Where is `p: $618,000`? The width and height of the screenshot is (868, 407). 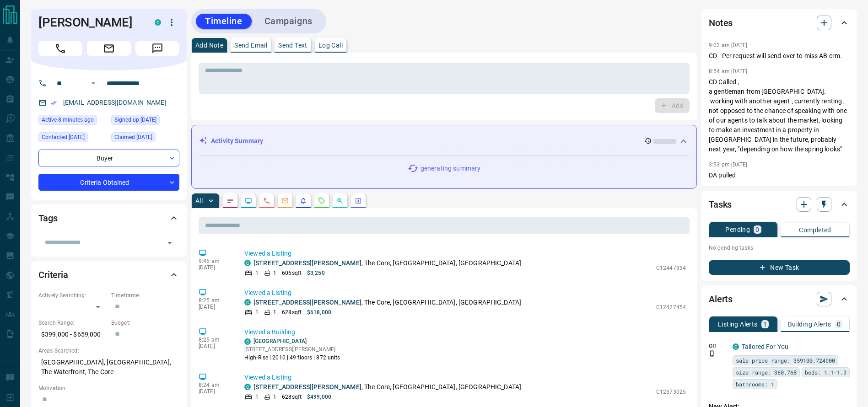
p: $618,000 is located at coordinates (319, 312).